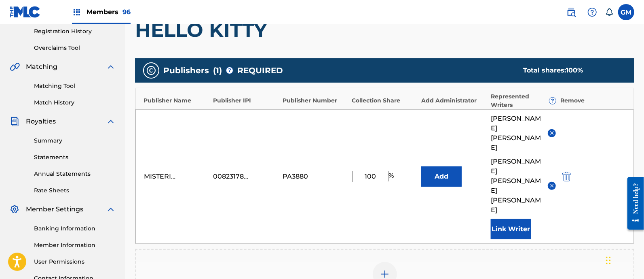 Image resolution: width=644 pixels, height=279 pixels. I want to click on img: Matching, so click(14, 67).